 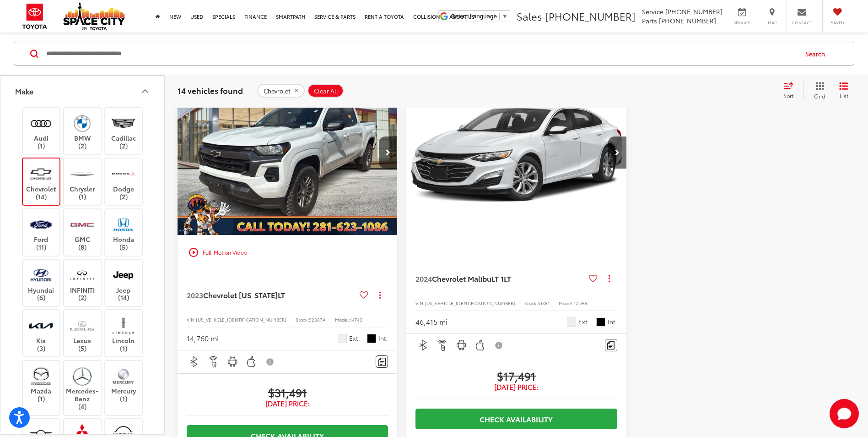 I want to click on span: S1381, so click(x=543, y=302).